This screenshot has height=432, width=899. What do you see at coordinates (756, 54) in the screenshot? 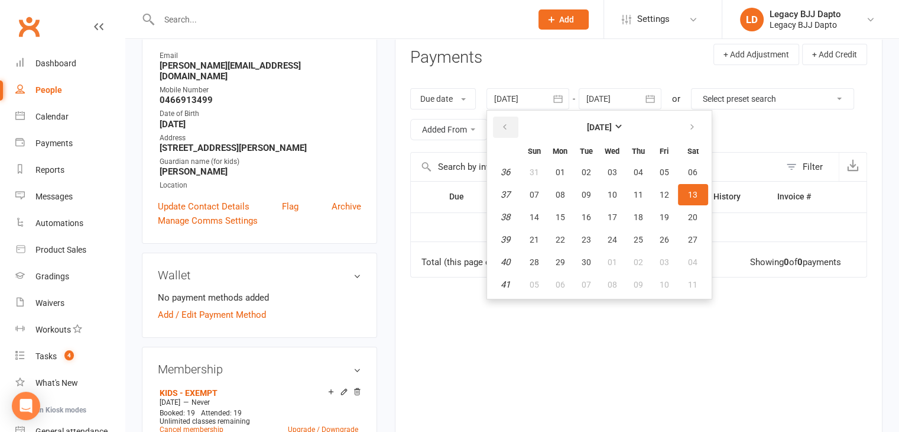
I see `button: + Add Adjustment` at bounding box center [756, 54].